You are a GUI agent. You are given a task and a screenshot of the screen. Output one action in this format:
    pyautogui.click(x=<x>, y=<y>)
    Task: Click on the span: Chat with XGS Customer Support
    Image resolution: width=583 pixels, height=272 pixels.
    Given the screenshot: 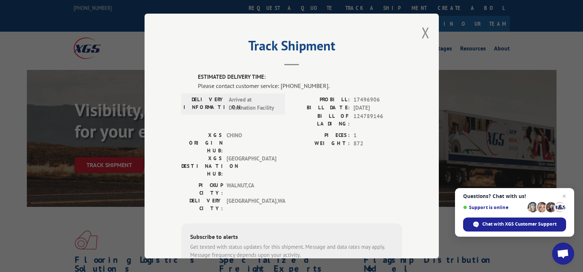 What is the action you would take?
    pyautogui.click(x=520, y=224)
    